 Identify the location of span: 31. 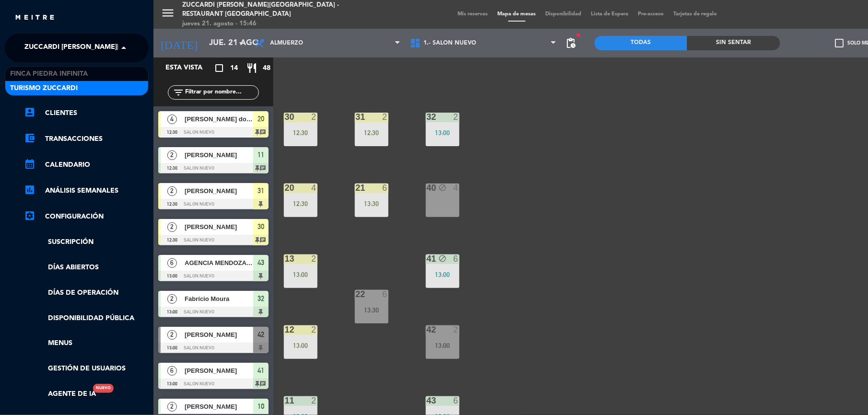
(261, 191).